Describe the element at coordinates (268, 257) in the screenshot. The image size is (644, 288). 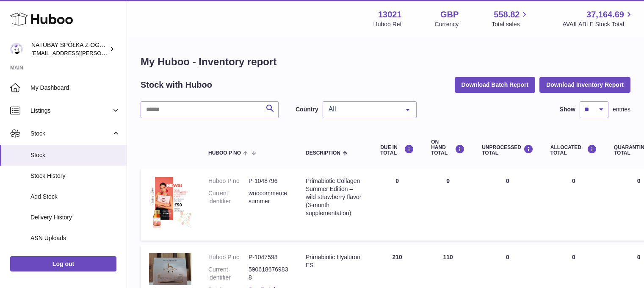
I see `dd: P-1047598` at that location.